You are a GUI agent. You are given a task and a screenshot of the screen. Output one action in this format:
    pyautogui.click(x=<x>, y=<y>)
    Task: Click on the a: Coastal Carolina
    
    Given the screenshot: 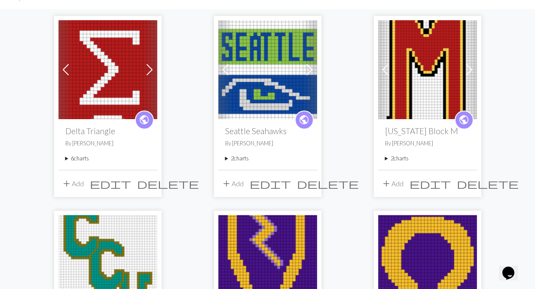 What is the action you would take?
    pyautogui.click(x=108, y=263)
    